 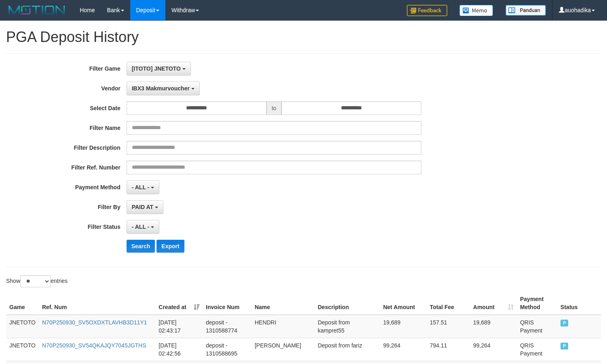 I want to click on th: Invoice Num, so click(x=226, y=303).